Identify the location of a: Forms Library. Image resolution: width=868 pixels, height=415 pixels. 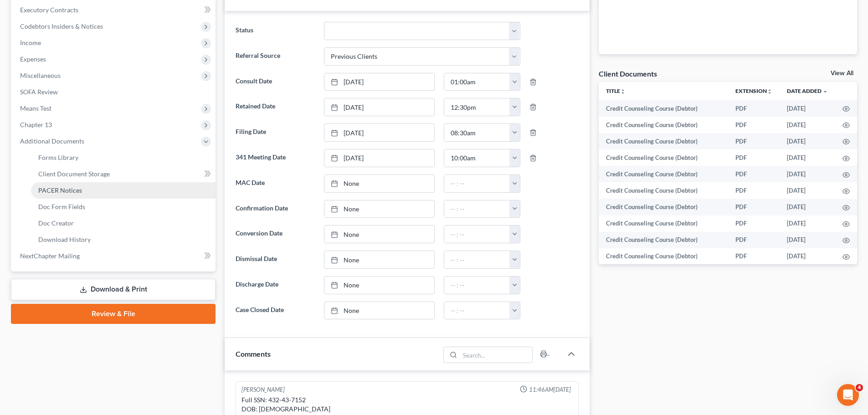
(123, 157).